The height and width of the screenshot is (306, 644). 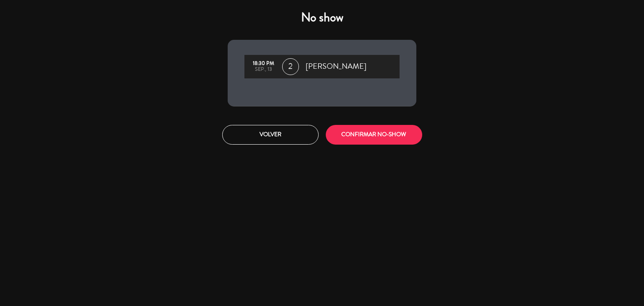 What do you see at coordinates (264, 70) in the screenshot?
I see `div: sep., 13` at bounding box center [264, 70].